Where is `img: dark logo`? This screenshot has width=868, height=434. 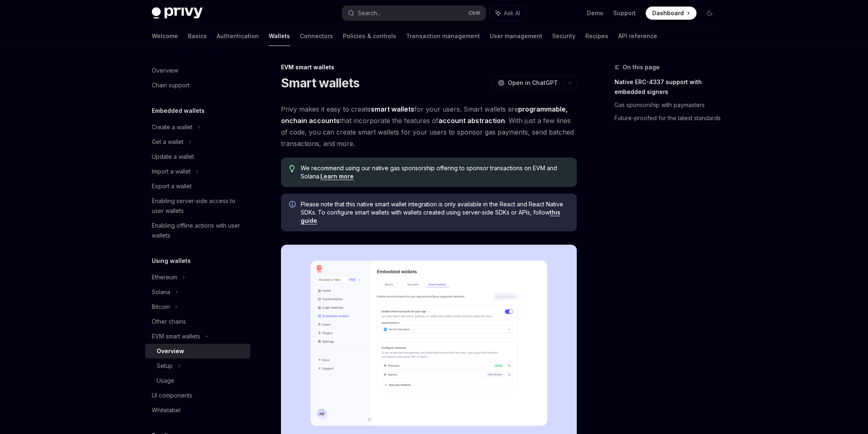
img: dark logo is located at coordinates (177, 13).